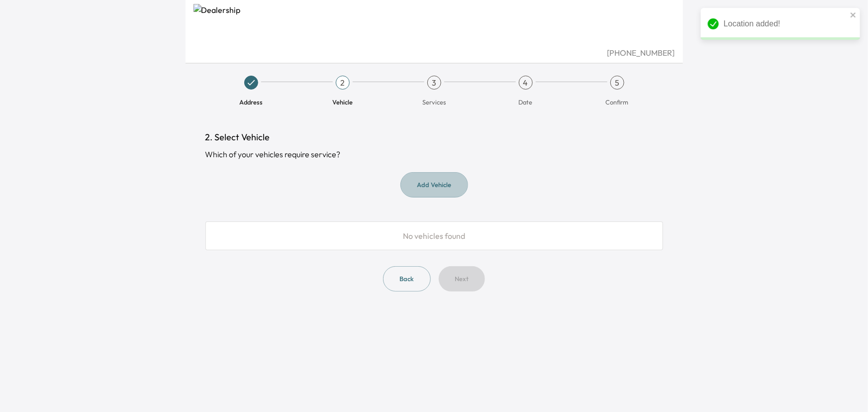 The width and height of the screenshot is (868, 412). What do you see at coordinates (434, 184) in the screenshot?
I see `button: Add Vehicle` at bounding box center [434, 184].